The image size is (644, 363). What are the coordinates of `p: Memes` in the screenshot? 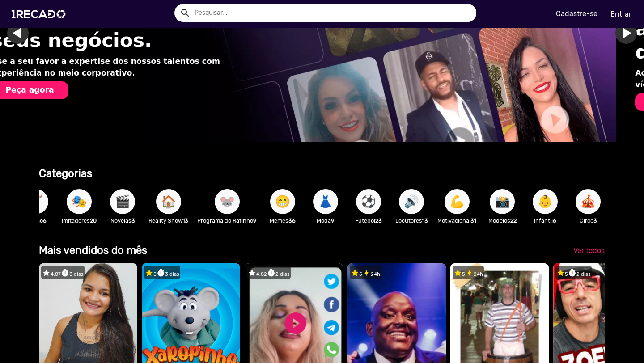 It's located at (283, 220).